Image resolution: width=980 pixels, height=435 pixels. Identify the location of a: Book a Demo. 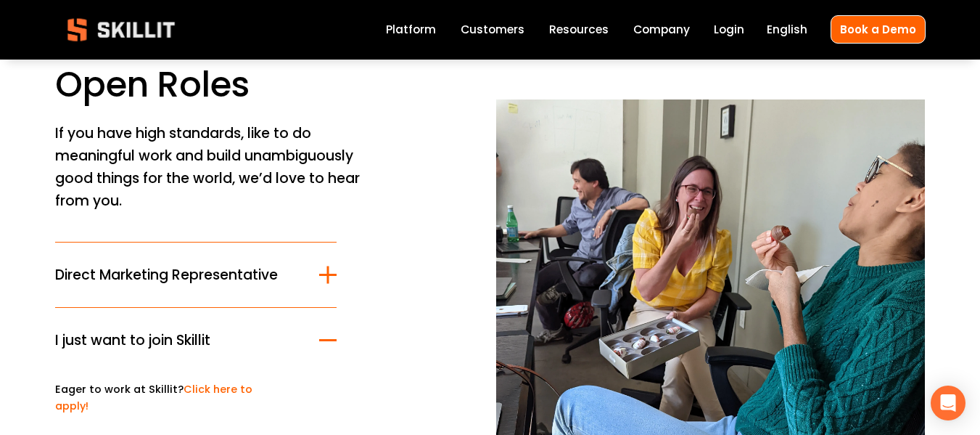
(878, 29).